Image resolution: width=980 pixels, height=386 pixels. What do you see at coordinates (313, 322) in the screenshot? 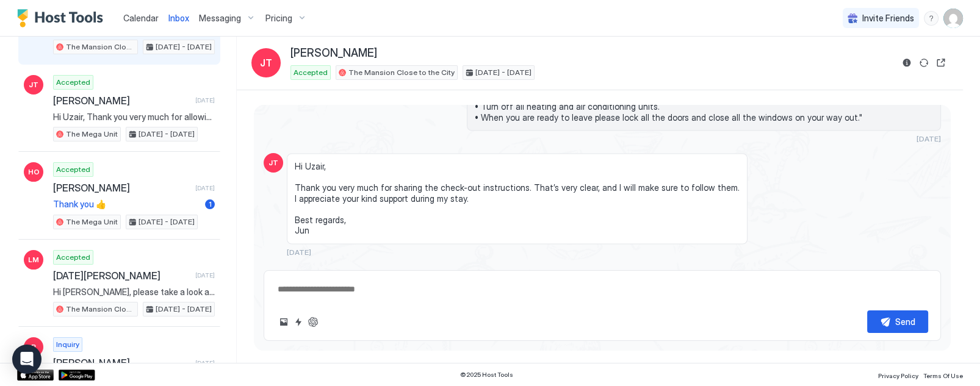
I see `button: ChatGPT Auto Reply` at bounding box center [313, 322].